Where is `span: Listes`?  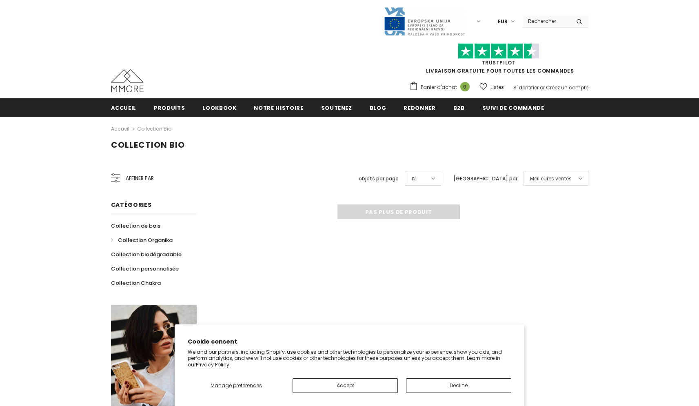 span: Listes is located at coordinates (497, 87).